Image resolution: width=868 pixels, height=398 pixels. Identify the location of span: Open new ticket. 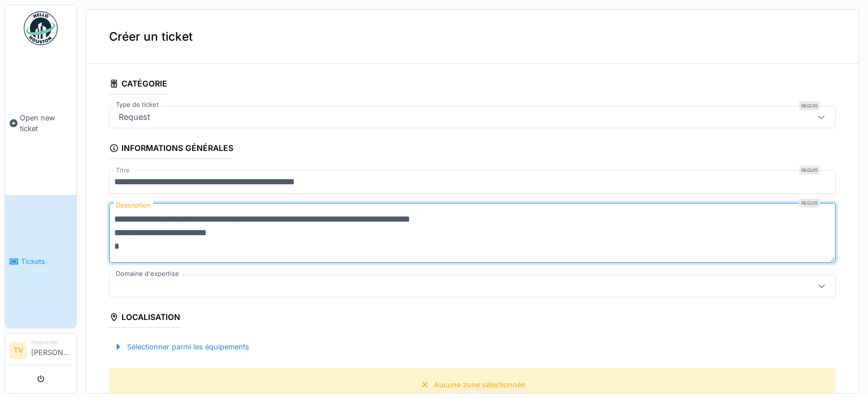
(45, 123).